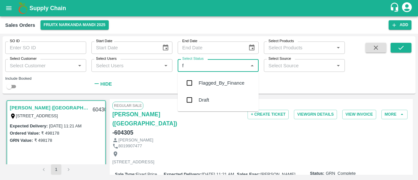  Describe the element at coordinates (123, 132) in the screenshot. I see `h6: - 604305` at that location.